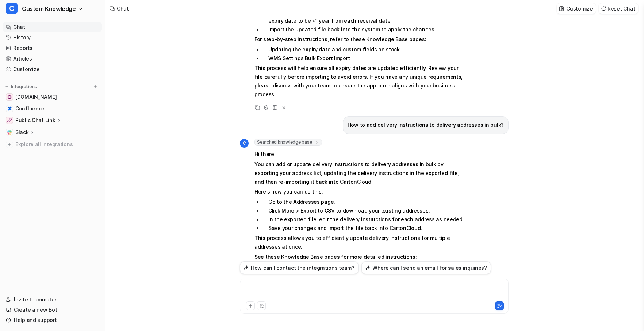 The width and height of the screenshot is (644, 331). What do you see at coordinates (361, 39) in the screenshot?
I see `p: For step-by-step instructions, refer to these Knowledge Base pages:` at bounding box center [361, 39].